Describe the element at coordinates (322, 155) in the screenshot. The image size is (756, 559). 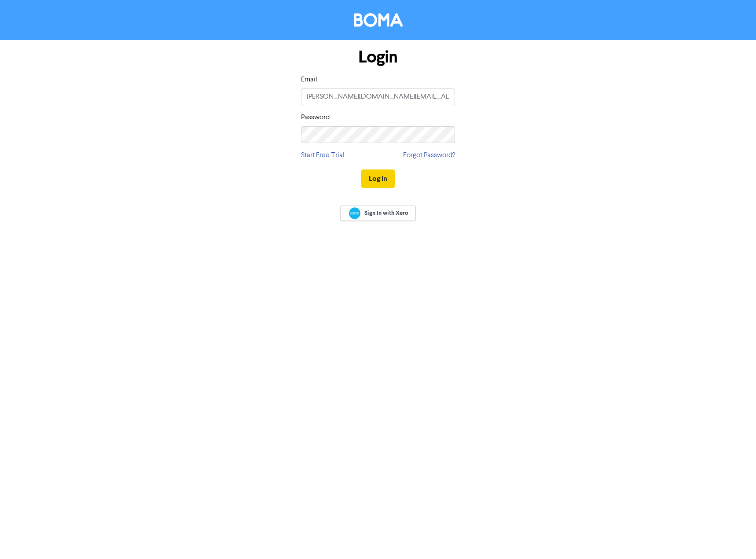
I see `a: Start Free Trial` at that location.